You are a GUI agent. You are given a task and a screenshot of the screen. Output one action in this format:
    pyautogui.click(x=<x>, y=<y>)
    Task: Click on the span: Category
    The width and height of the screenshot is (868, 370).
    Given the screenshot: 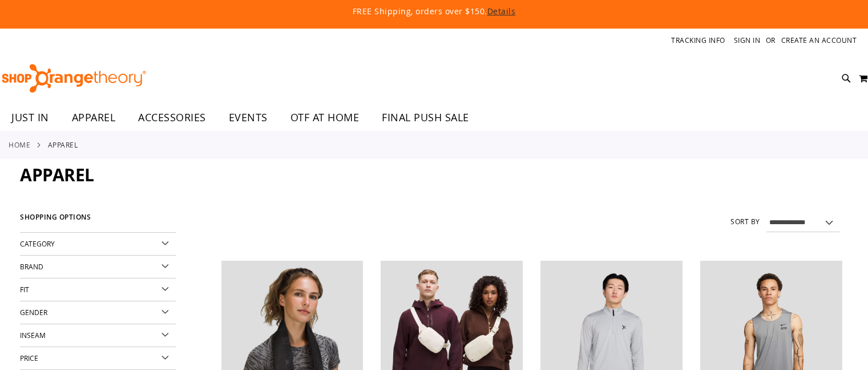 What is the action you would take?
    pyautogui.click(x=37, y=244)
    